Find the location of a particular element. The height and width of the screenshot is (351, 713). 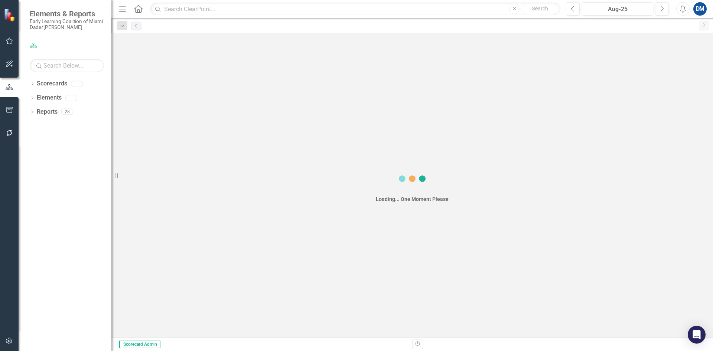

span: Search is located at coordinates (540, 9).